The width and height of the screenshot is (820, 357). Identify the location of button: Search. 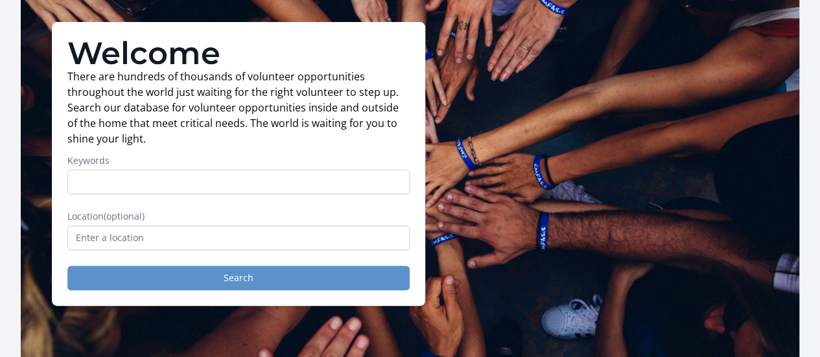
(239, 278).